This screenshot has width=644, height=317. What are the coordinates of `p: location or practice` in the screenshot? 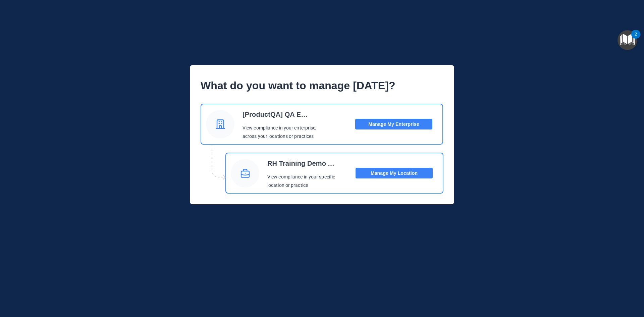 It's located at (301, 185).